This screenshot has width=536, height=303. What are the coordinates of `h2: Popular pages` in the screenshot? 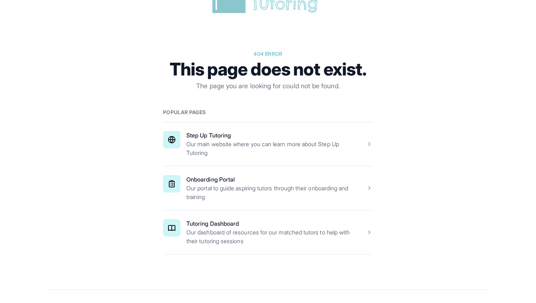 It's located at (268, 112).